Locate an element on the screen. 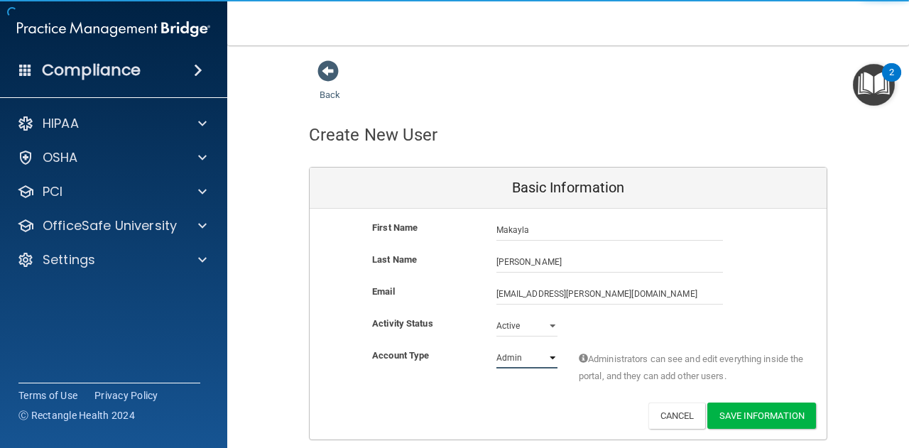 The height and width of the screenshot is (448, 909). b: Activity Status is located at coordinates (403, 323).